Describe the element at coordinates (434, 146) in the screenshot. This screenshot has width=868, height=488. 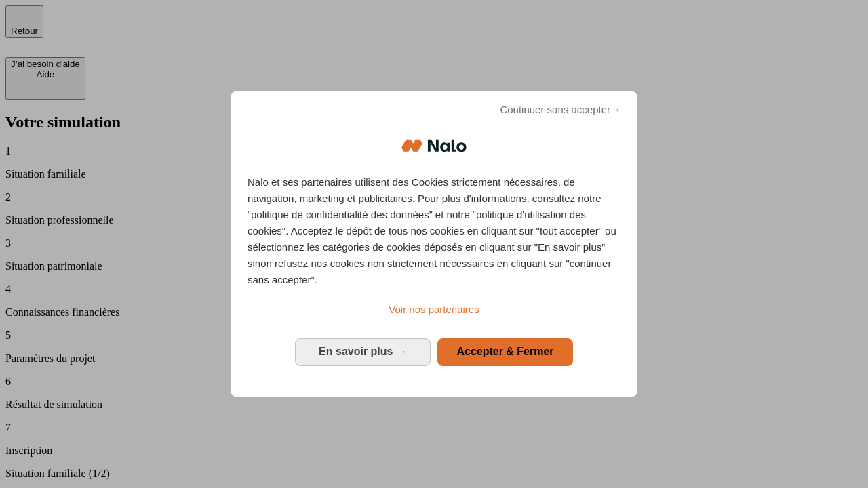
I see `img: Logo` at that location.